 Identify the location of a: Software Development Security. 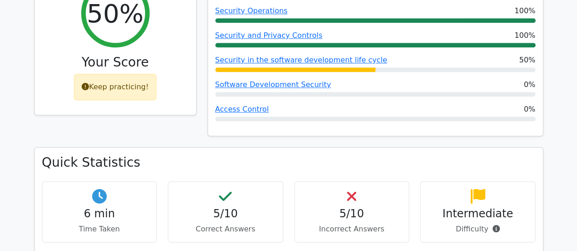
(273, 84).